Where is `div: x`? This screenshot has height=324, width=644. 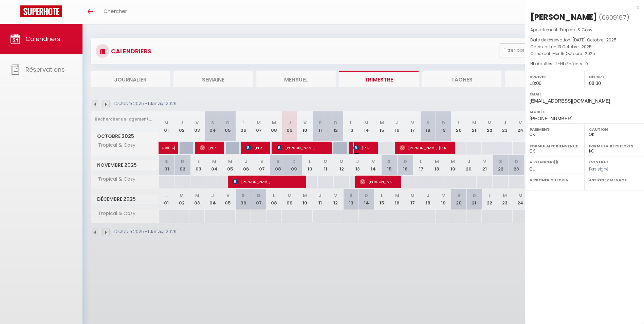
div: x is located at coordinates (582, 7).